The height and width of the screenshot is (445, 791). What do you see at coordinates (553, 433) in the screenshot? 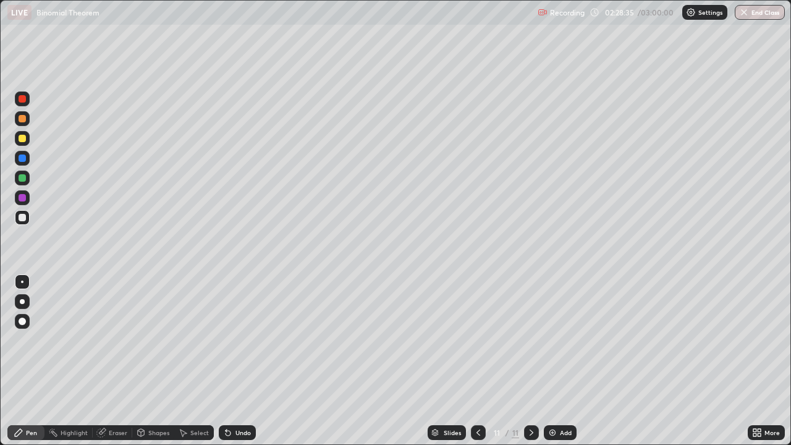
I see `img: add-slide-button` at bounding box center [553, 433].